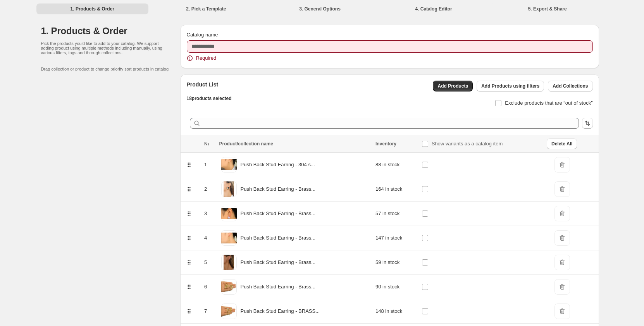 This screenshot has width=644, height=326. Describe the element at coordinates (453, 86) in the screenshot. I see `span: Add Products` at that location.